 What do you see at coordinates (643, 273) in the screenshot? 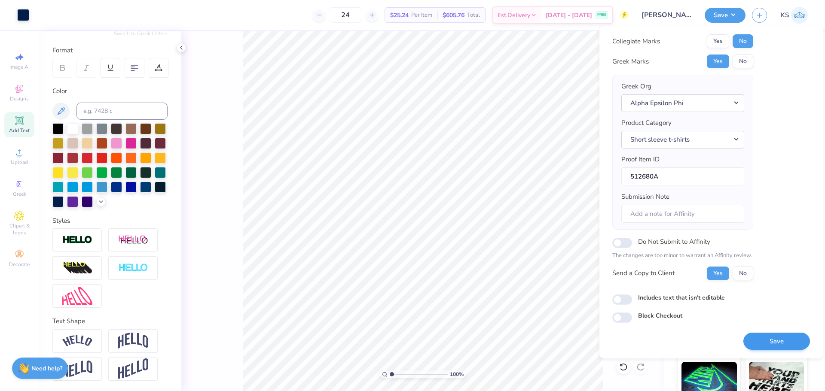
I see `div: Send a Copy to Client` at bounding box center [643, 273].